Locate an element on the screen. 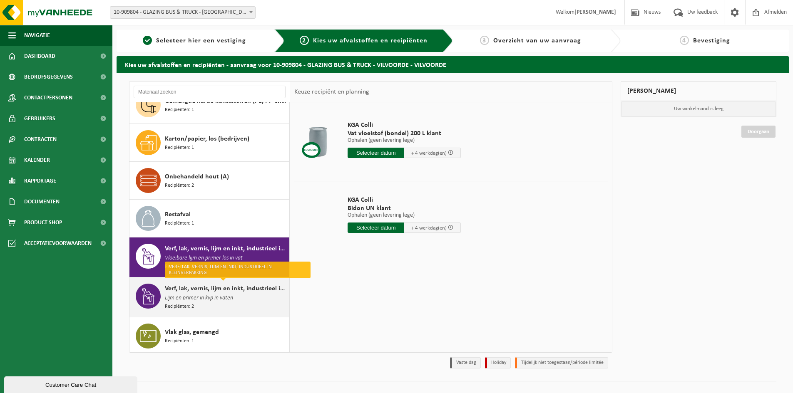 Image resolution: width=793 pixels, height=393 pixels. span: 4 is located at coordinates (684, 40).